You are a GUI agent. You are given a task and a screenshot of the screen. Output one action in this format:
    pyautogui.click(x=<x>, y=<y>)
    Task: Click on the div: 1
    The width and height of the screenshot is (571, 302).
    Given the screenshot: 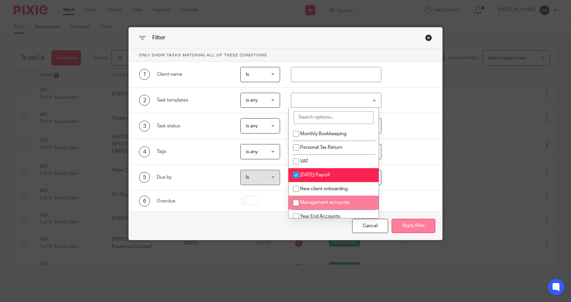 What is the action you would take?
    pyautogui.click(x=144, y=74)
    